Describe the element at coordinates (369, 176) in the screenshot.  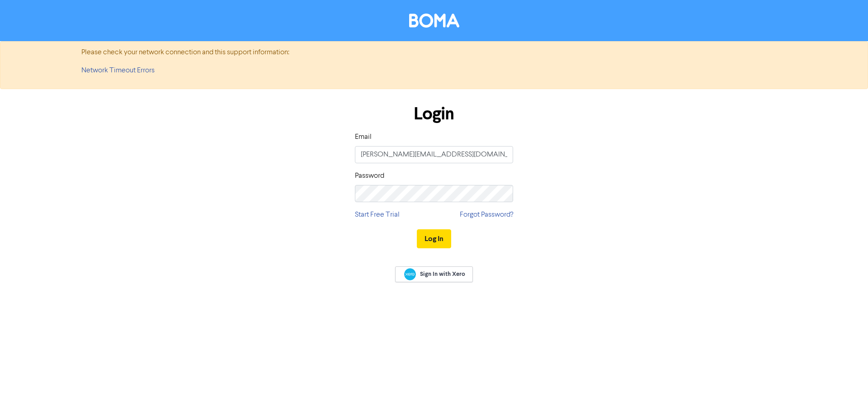
I see `label: Password` at that location.